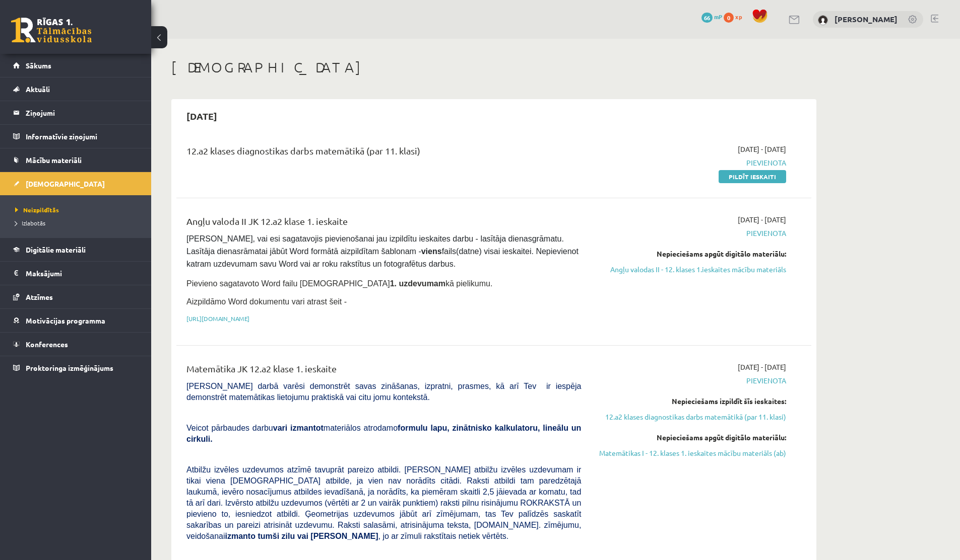  What do you see at coordinates (739, 17) in the screenshot?
I see `span: xp` at bounding box center [739, 17].